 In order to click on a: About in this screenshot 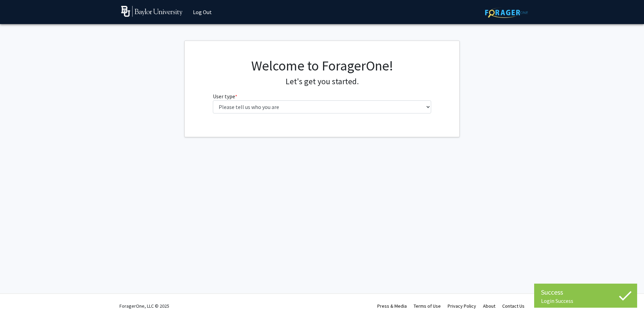, I will do `click(489, 306)`.